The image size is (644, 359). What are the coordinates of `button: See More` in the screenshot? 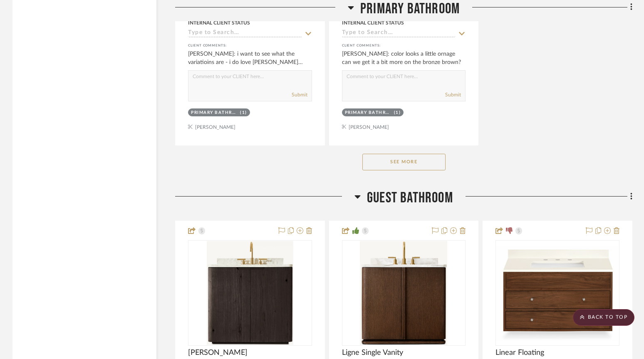 It's located at (404, 162).